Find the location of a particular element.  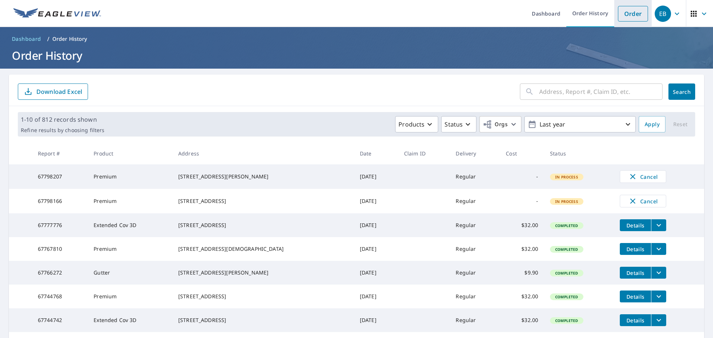

nav: breadcrumb is located at coordinates (357, 39).